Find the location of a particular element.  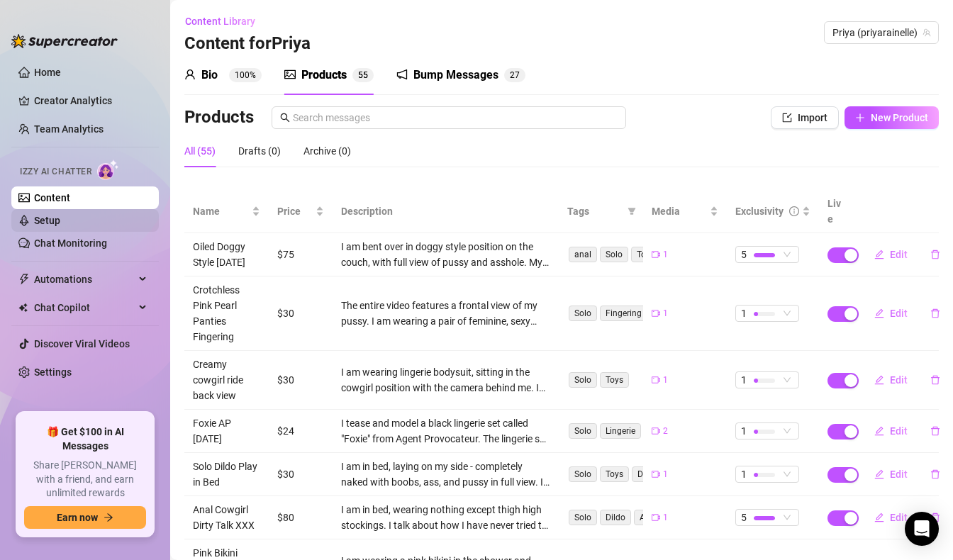

div: The entire video features a frontal view of my pussy. I am wearing a pair of feminine, sexy crotc... is located at coordinates (445, 314).